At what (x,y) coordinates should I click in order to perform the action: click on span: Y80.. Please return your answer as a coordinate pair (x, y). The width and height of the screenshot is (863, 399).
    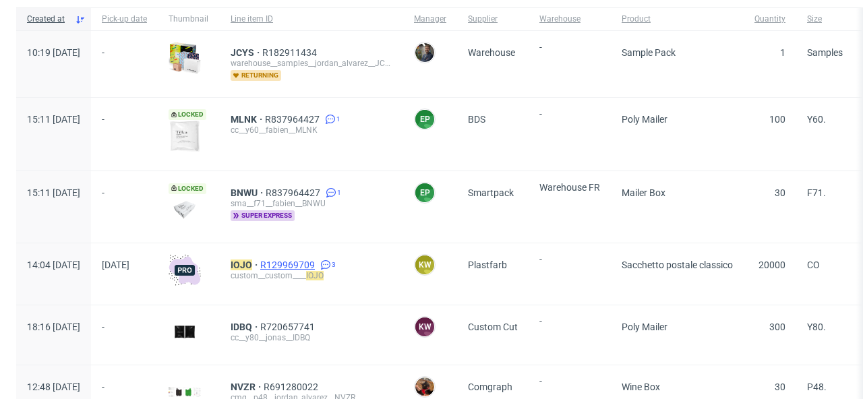
    Looking at the image, I should click on (816, 327).